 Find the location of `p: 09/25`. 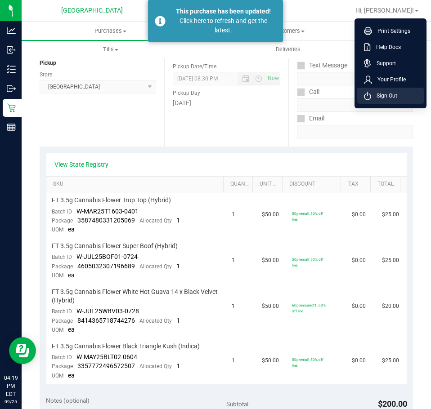

p: 09/25 is located at coordinates (11, 402).